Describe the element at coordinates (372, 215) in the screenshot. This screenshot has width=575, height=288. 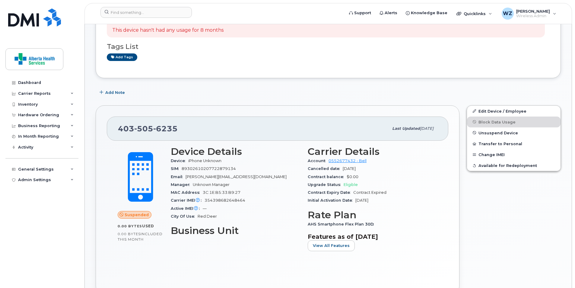
I see `h3: Rate Plan` at that location.